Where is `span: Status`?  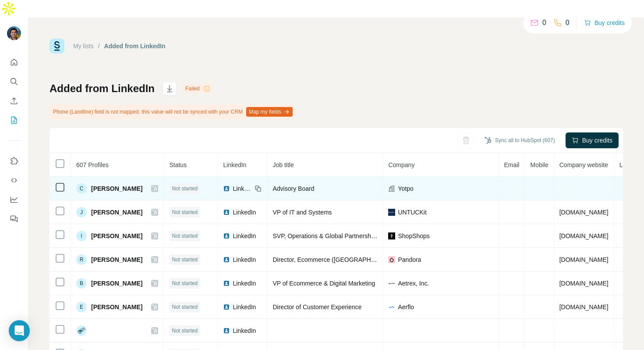
span: Status is located at coordinates (178, 165).